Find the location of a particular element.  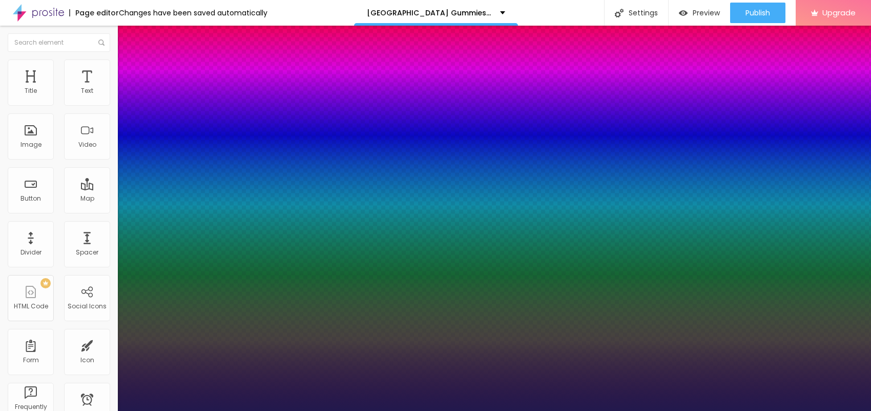

span: Publish is located at coordinates (758, 13).